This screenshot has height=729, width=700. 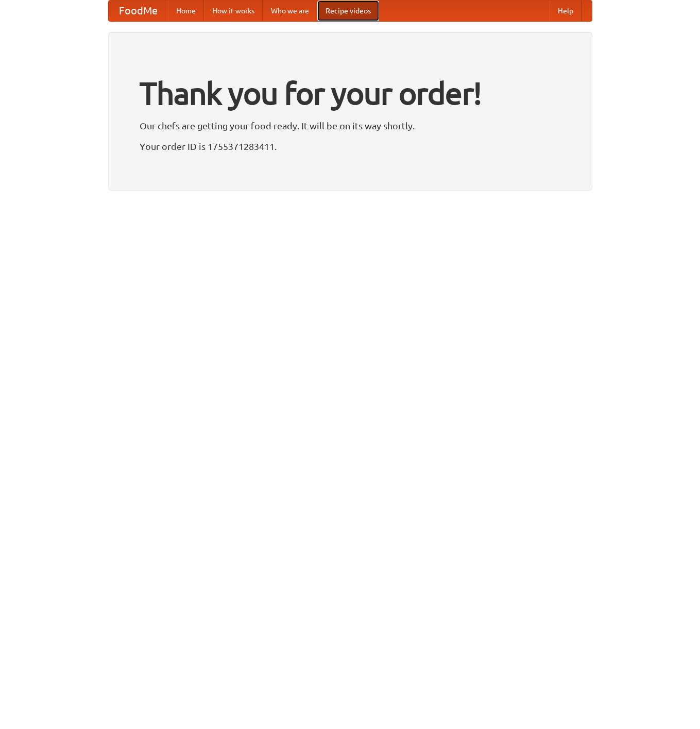 I want to click on p: Our chefs are getting your food ready. It will be on its way shortly., so click(x=350, y=126).